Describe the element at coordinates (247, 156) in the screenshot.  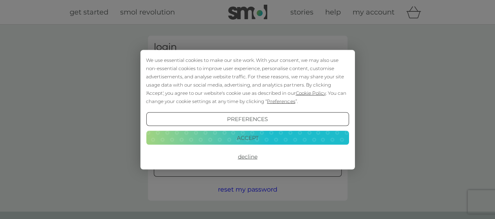
I see `button: Decline` at that location.